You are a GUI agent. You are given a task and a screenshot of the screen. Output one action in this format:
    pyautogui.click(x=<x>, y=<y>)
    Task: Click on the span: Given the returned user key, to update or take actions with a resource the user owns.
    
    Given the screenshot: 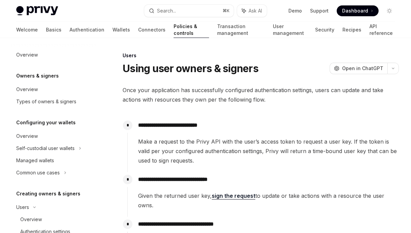 What is the action you would take?
    pyautogui.click(x=268, y=200)
    